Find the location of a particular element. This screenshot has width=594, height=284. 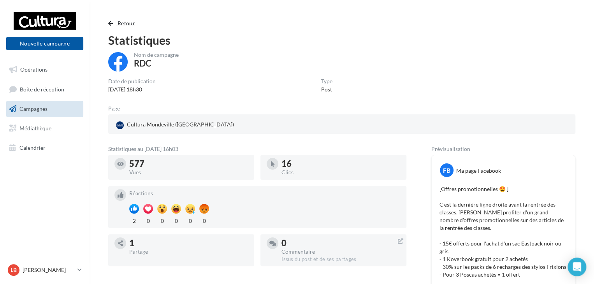

span: Campagnes is located at coordinates (33, 109).